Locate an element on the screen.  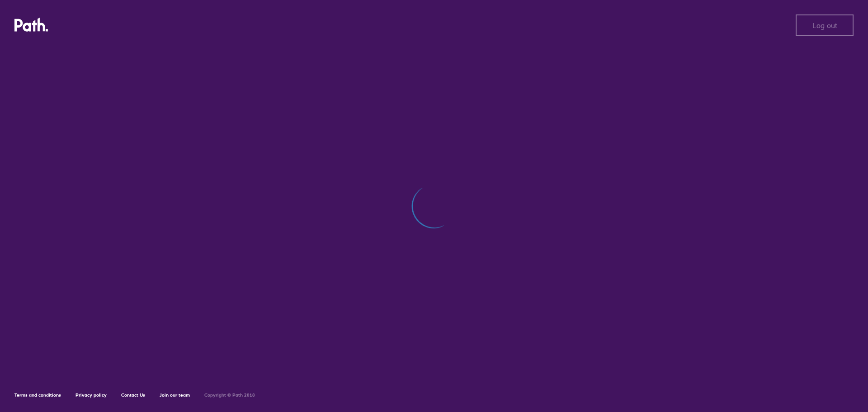
a: Join our team is located at coordinates (175, 395).